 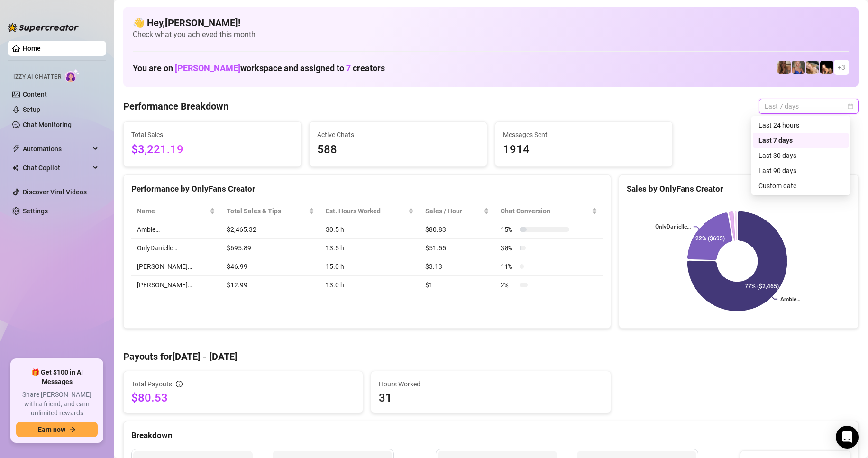 I want to click on span: Total Payouts, so click(x=151, y=384).